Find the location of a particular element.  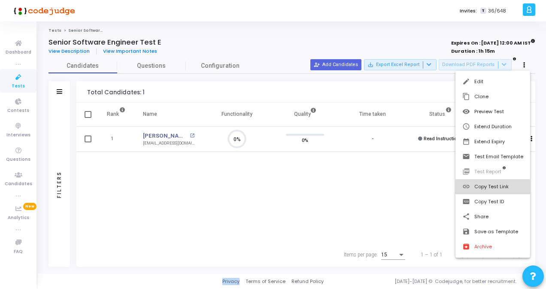

button: Edit is located at coordinates (493, 82).